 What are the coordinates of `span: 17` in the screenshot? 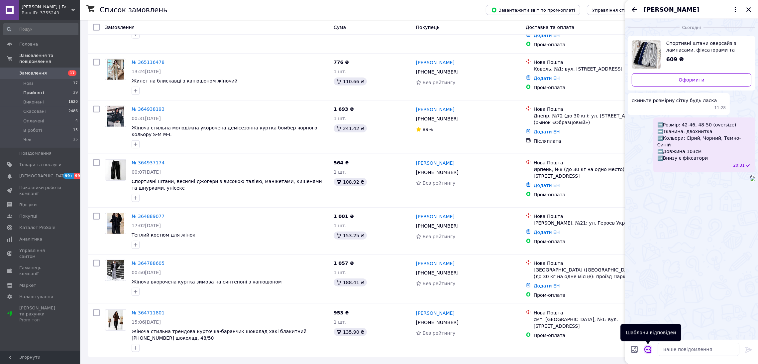 It's located at (75, 83).